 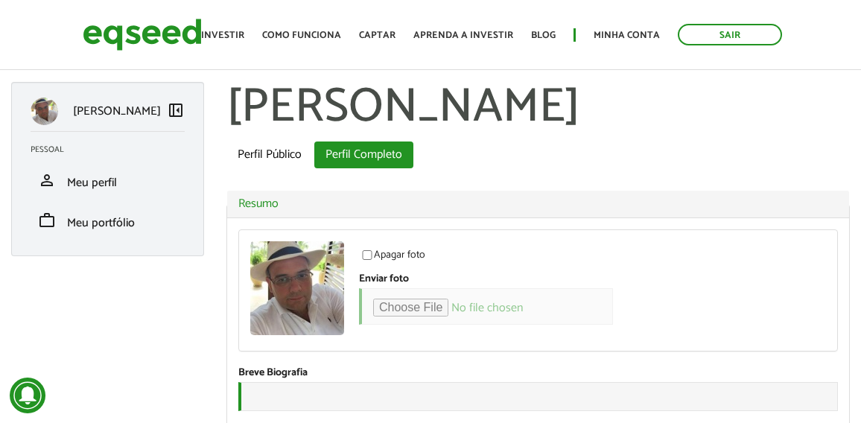 What do you see at coordinates (297, 288) in the screenshot?
I see `a: Ver perfil do usuário.` at bounding box center [297, 288].